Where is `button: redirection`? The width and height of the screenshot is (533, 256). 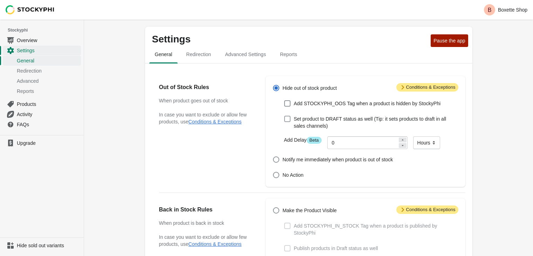 button: redirection is located at coordinates (199, 54).